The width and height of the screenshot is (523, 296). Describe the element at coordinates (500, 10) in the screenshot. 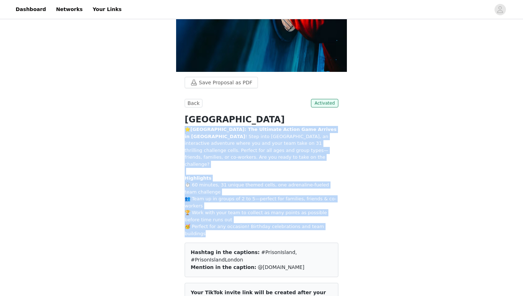

I see `div: avatar` at that location.